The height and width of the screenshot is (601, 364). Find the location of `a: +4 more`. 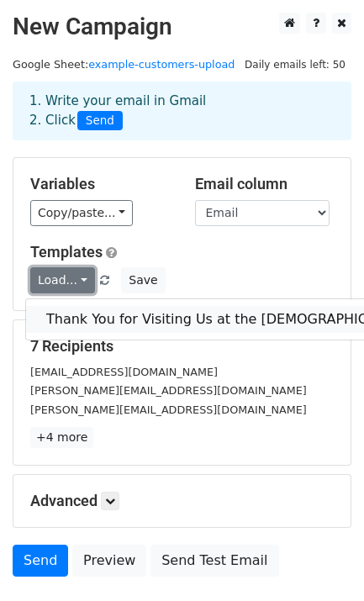

a: +4 more is located at coordinates (62, 438).